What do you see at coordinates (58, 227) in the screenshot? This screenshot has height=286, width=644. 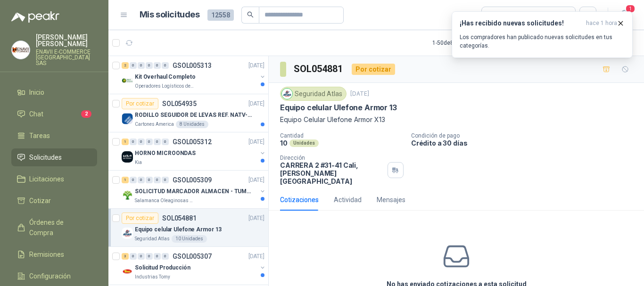 I see `span: Órdenes de Compra` at bounding box center [58, 227].